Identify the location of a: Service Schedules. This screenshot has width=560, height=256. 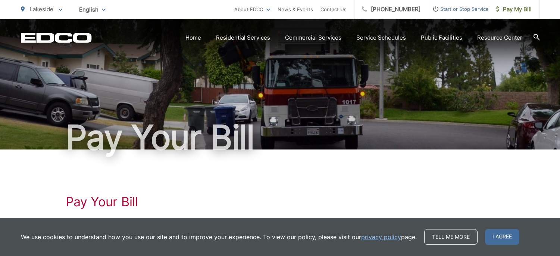
(381, 38).